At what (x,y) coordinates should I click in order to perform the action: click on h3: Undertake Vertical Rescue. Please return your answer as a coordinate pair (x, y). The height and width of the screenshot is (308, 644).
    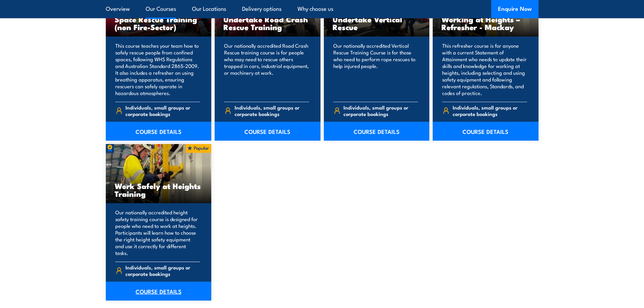
    Looking at the image, I should click on (376, 23).